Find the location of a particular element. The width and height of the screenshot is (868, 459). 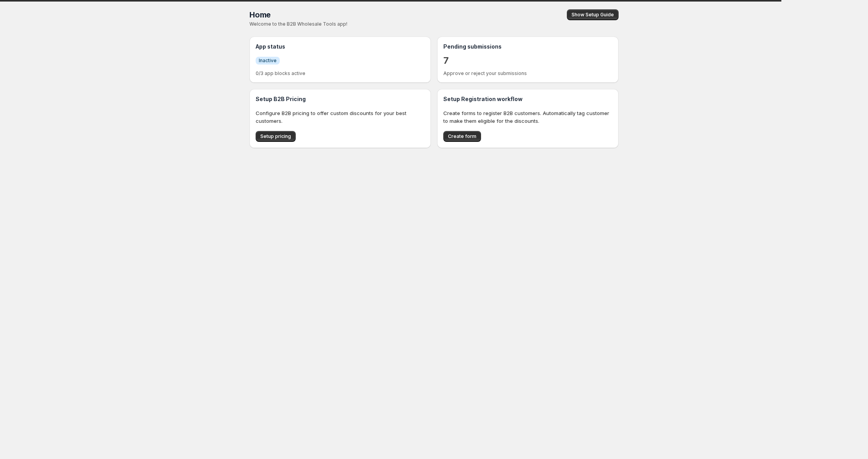

p: Create forms to register B2B customers. Automatically tag customer to make them eligible for the ... is located at coordinates (528, 117).